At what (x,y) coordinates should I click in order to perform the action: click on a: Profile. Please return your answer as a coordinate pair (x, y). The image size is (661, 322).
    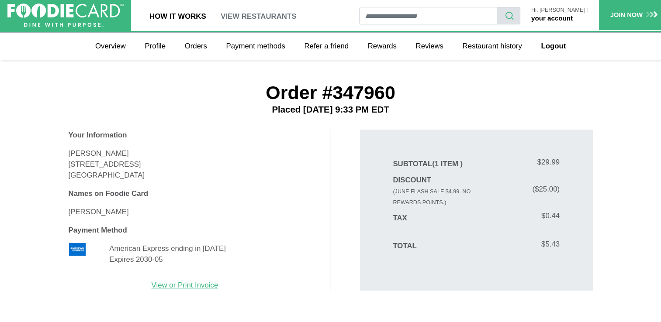
    Looking at the image, I should click on (155, 46).